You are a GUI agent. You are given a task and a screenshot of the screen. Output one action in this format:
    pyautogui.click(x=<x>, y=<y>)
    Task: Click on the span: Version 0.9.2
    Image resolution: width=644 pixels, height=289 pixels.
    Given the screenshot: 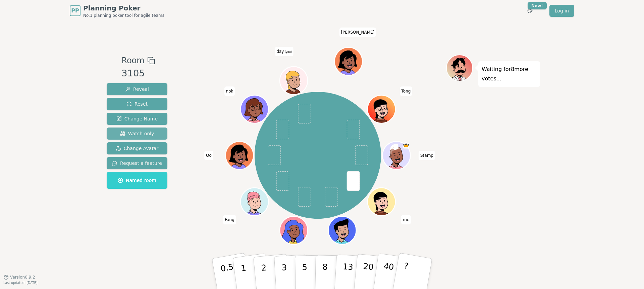 What is the action you would take?
    pyautogui.click(x=23, y=277)
    